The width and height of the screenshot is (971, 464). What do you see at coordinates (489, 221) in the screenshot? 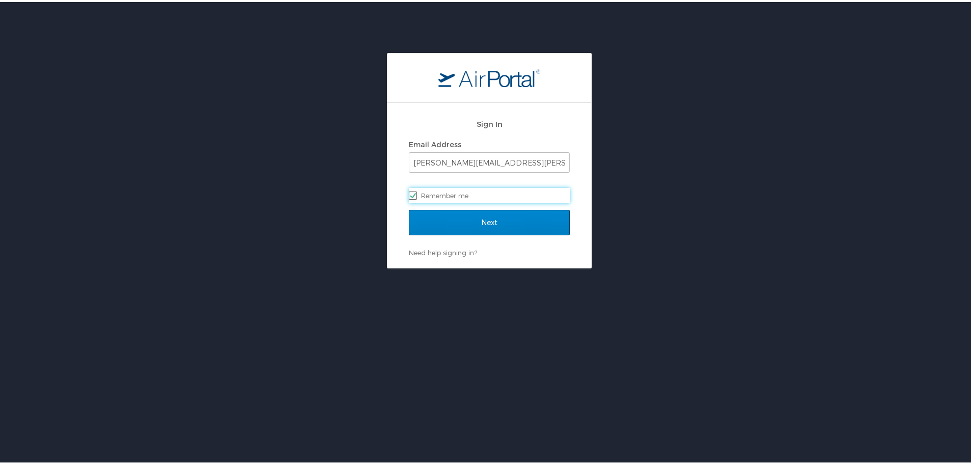
I see `input: Next` at bounding box center [489, 221].